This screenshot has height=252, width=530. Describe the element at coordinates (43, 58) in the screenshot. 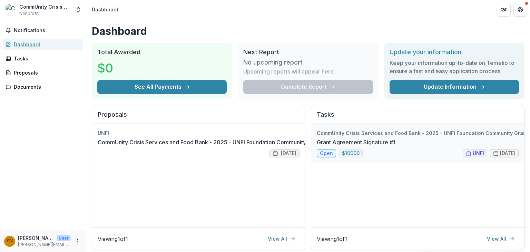

I see `a: Tasks` at that location.